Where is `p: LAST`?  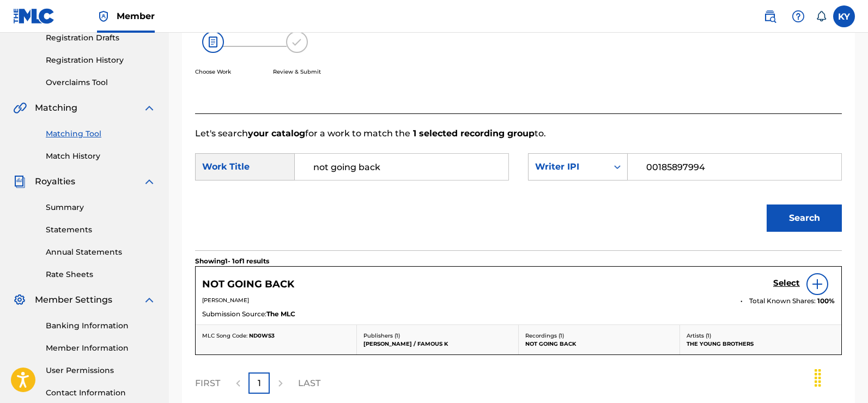
p: LAST is located at coordinates (309, 383).